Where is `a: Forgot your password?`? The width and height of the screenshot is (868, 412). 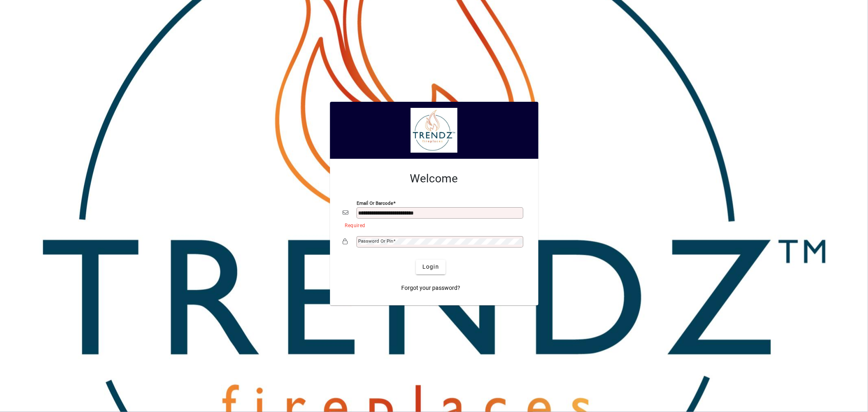
a: Forgot your password? is located at coordinates (430, 289).